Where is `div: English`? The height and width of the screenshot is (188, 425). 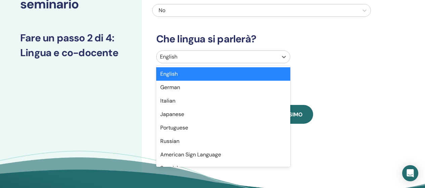
div: English is located at coordinates (223, 74).